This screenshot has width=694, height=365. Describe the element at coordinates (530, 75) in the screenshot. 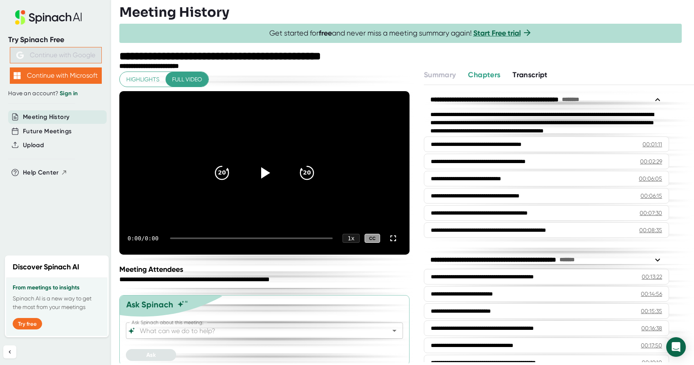

I see `span: Transcript` at that location.